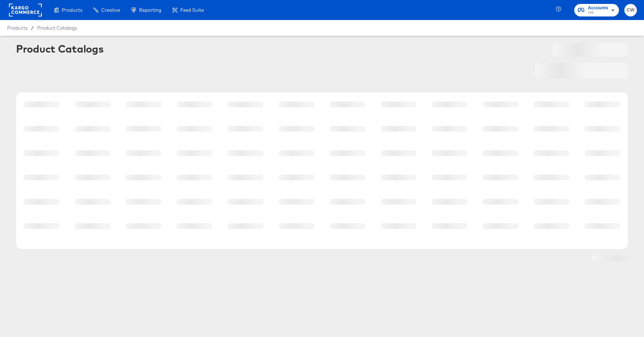 This screenshot has width=644, height=337. Describe the element at coordinates (192, 10) in the screenshot. I see `span: Feed Suite` at that location.